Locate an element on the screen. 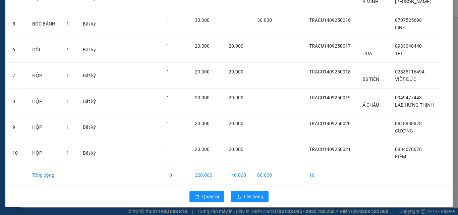  span: 0949477443 is located at coordinates (409, 98).